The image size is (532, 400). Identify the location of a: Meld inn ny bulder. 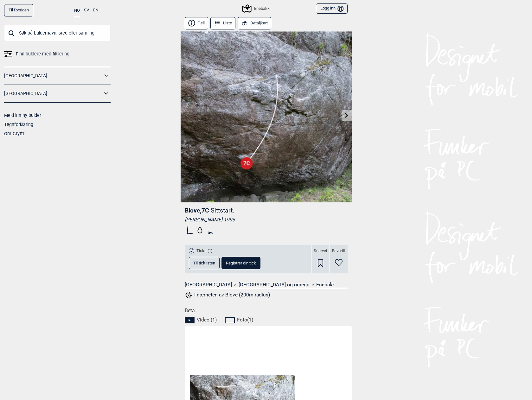
(23, 116).